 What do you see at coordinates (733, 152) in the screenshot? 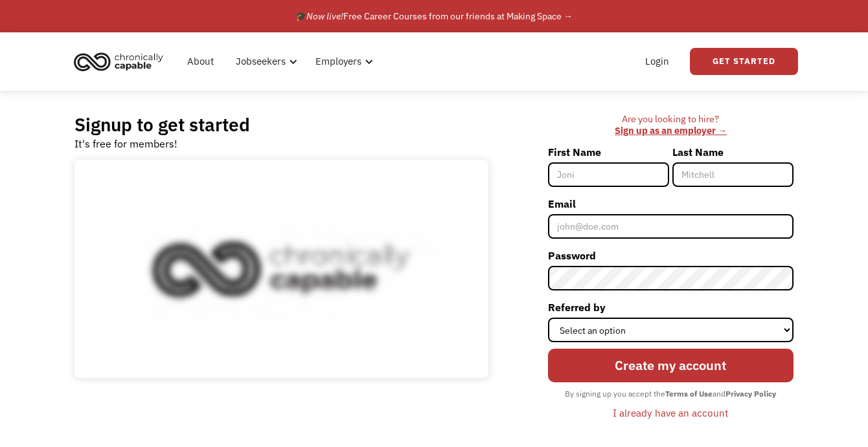
I see `label: Last Name` at bounding box center [733, 152].